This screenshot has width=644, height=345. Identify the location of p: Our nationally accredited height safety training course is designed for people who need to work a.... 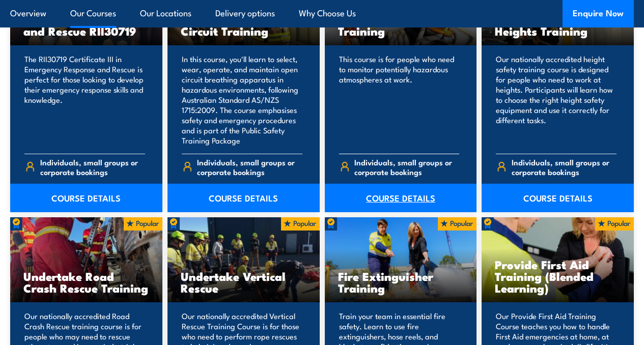
(556, 100).